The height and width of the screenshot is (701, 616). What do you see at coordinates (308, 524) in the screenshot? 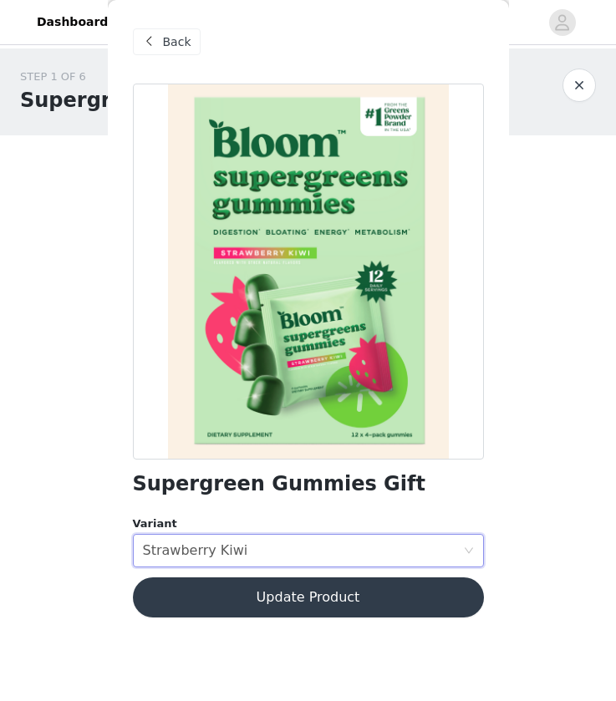
I see `div: Variant` at bounding box center [308, 524].